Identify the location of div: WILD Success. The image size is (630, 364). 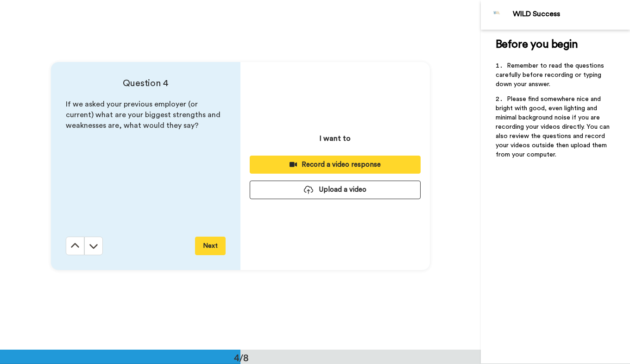
(570, 14).